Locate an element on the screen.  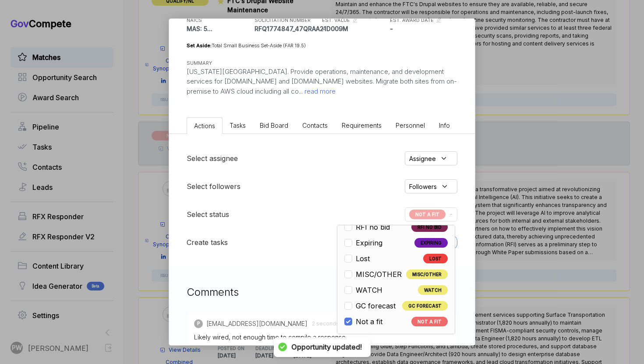
span: Bid Board is located at coordinates (274, 125).